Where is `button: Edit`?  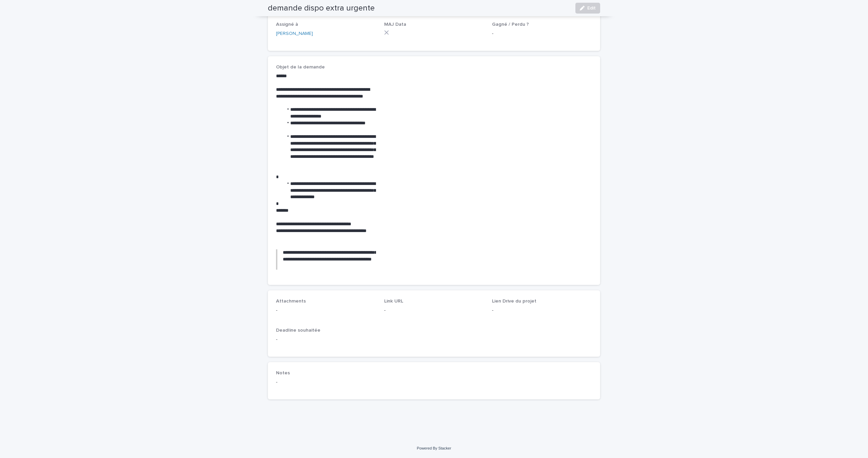 button: Edit is located at coordinates (587, 8).